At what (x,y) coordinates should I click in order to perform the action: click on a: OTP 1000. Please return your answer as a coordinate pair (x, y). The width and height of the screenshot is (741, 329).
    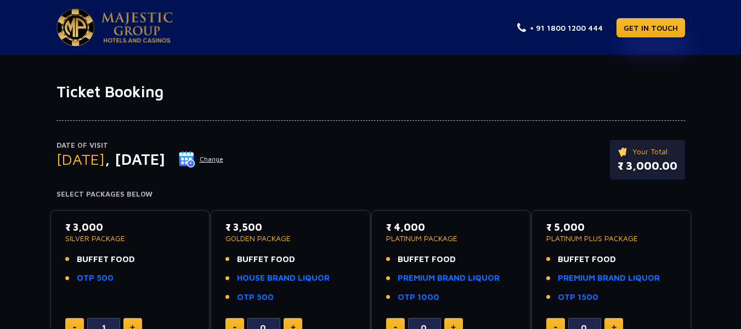
    Looking at the image, I should click on (419, 297).